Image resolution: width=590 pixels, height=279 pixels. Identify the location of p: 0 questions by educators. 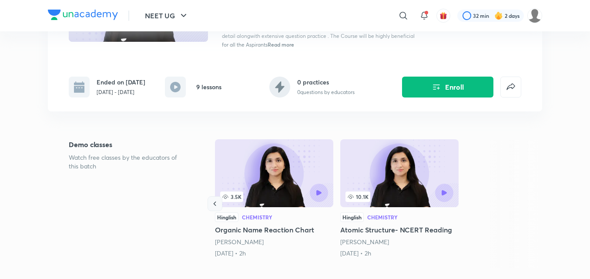
(326, 92).